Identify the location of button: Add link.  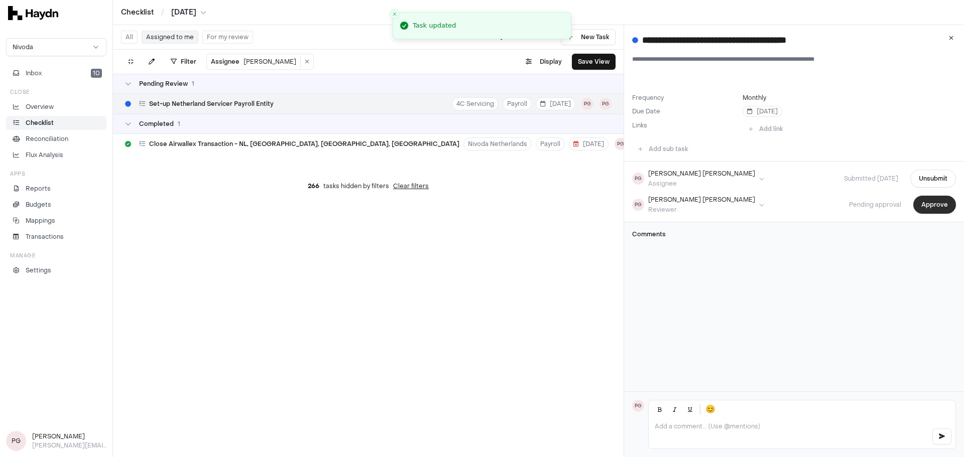
(765, 129).